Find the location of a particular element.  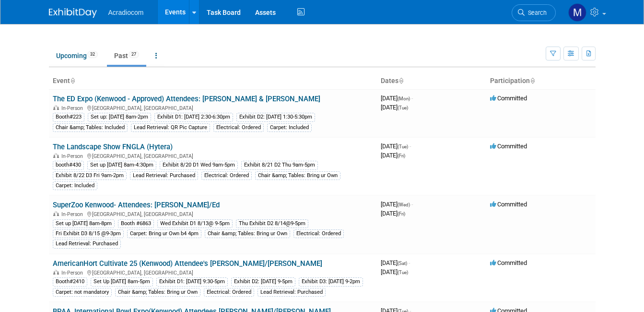

span: (Sat) is located at coordinates (403, 263).